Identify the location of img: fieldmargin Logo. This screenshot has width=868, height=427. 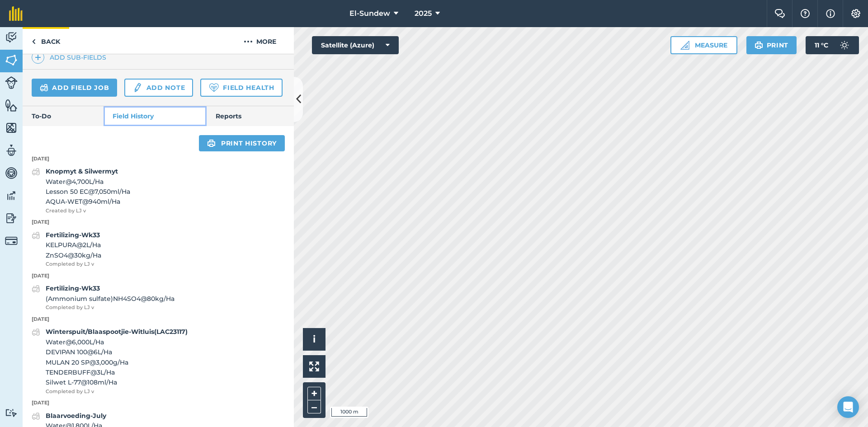
(16, 13).